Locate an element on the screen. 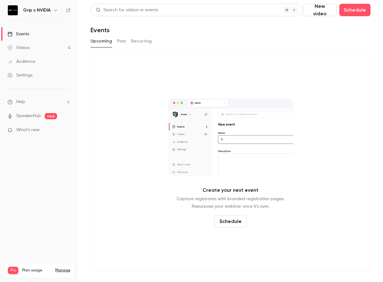  span: Plan usage is located at coordinates (37, 270).